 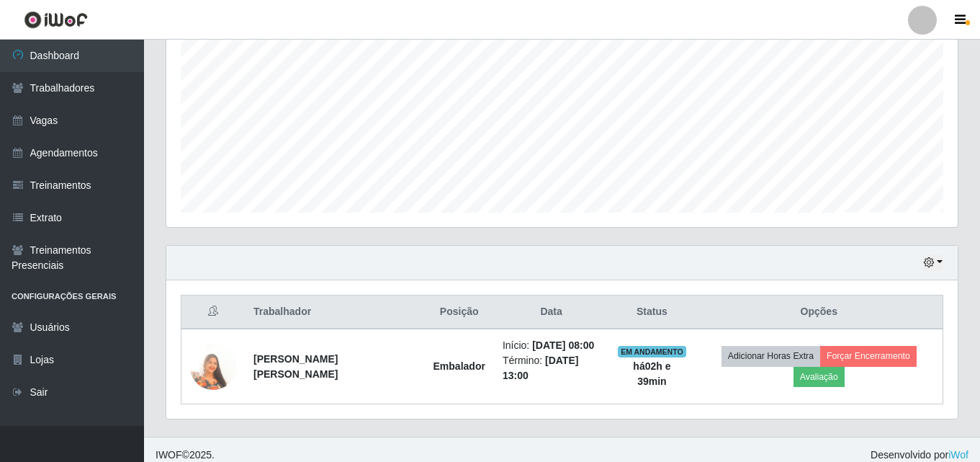 What do you see at coordinates (551, 312) in the screenshot?
I see `th: Data` at bounding box center [551, 312].